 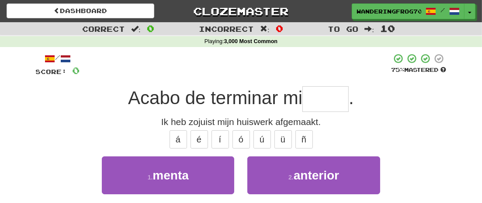 What do you see at coordinates (103, 29) in the screenshot?
I see `span: Correct` at bounding box center [103, 29].